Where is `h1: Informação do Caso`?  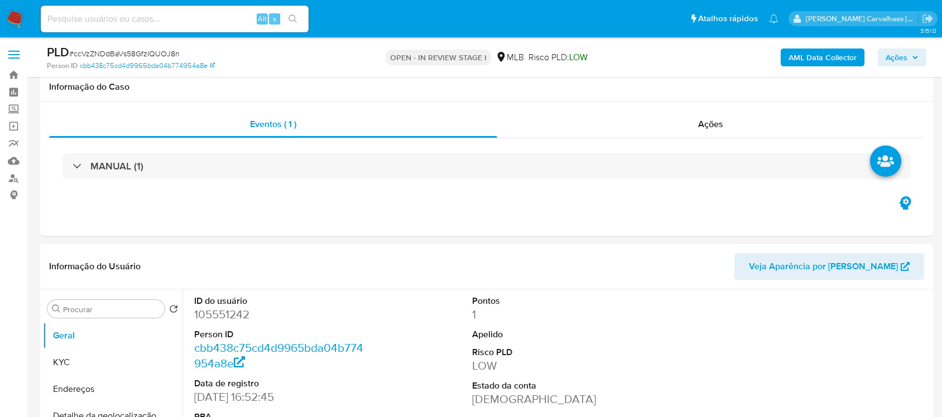
h1: Informação do Caso is located at coordinates (487, 87).